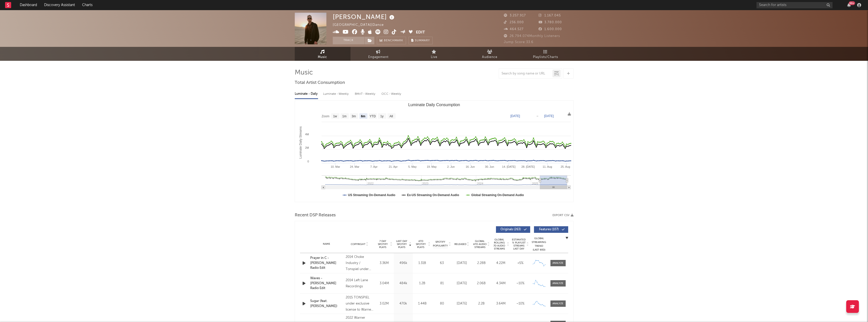  Describe the element at coordinates (300, 142) in the screenshot. I see `text: Luminate Daily Streams` at that location.